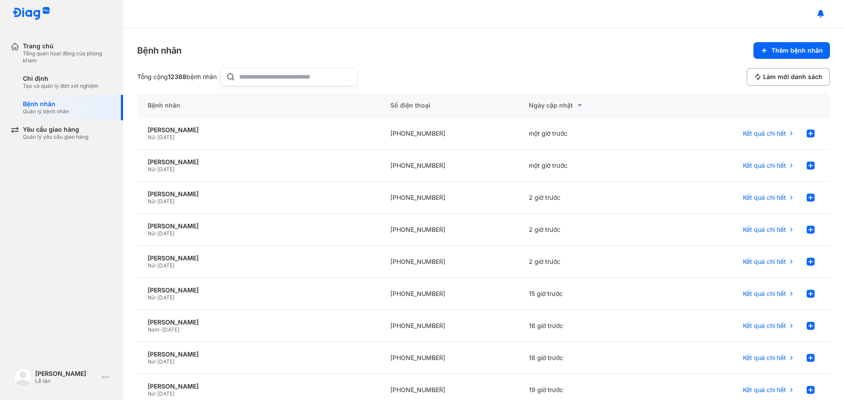  Describe the element at coordinates (792, 77) in the screenshot. I see `span: Làm mới danh sách` at that location.